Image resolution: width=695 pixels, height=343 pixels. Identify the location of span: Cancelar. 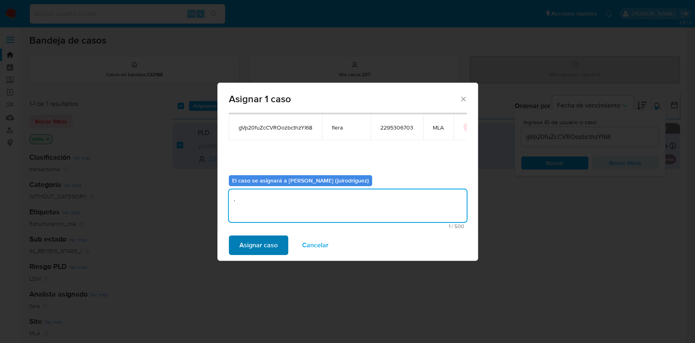
(315, 245).